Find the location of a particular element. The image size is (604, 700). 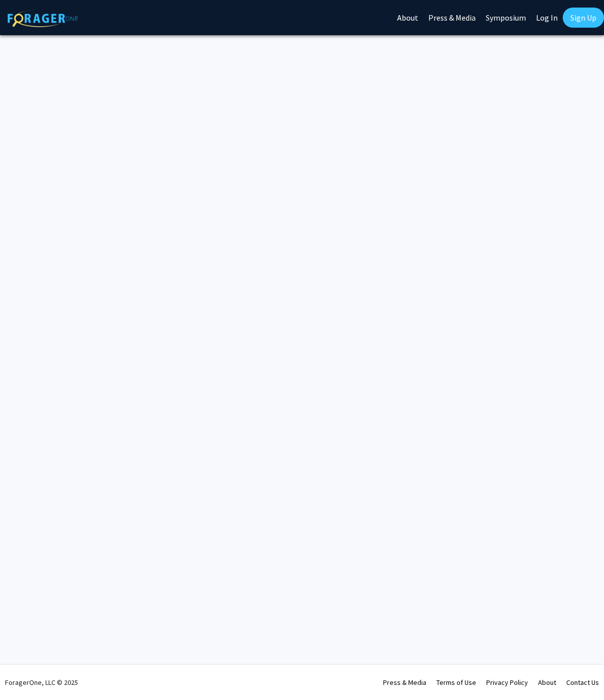

a: Sign Up is located at coordinates (583, 18).